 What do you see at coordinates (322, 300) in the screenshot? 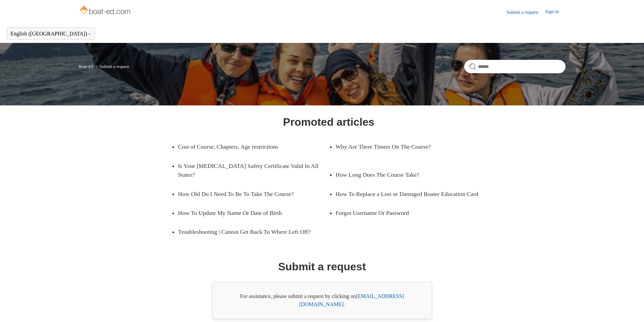
I see `div: For assistance, please submit a request by clicking on .` at bounding box center [322, 300].